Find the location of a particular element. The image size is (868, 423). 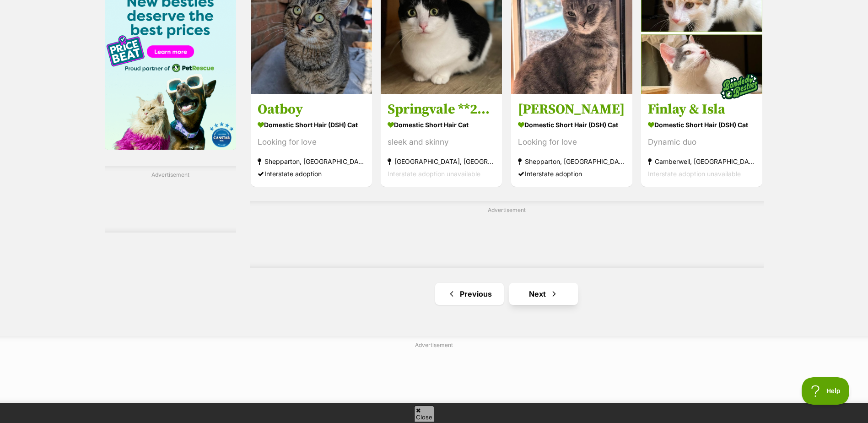

h3: Springvale **2nd Chance Cat Rescue** is located at coordinates (441, 109).